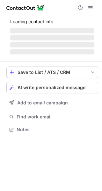 The image size is (102, 191). Describe the element at coordinates (52, 117) in the screenshot. I see `button: Find work email` at that location.